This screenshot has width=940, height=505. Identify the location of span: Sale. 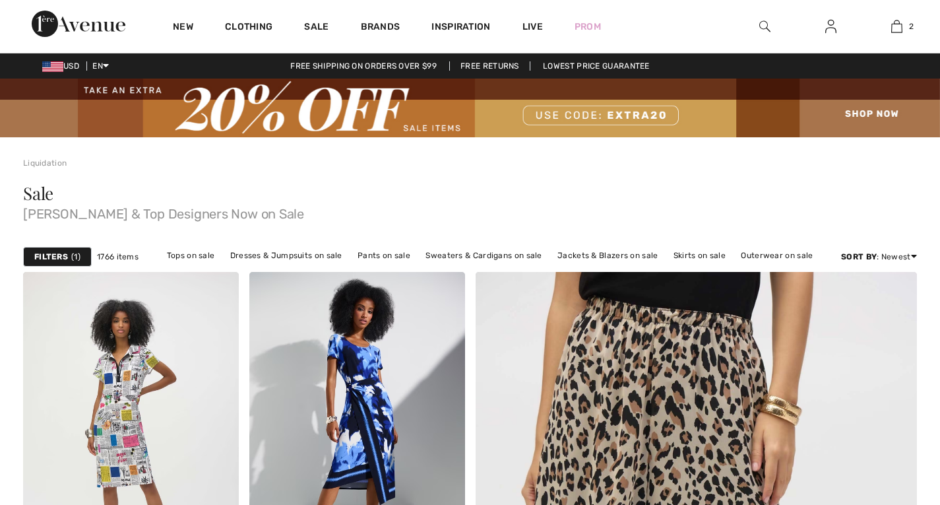
(38, 193).